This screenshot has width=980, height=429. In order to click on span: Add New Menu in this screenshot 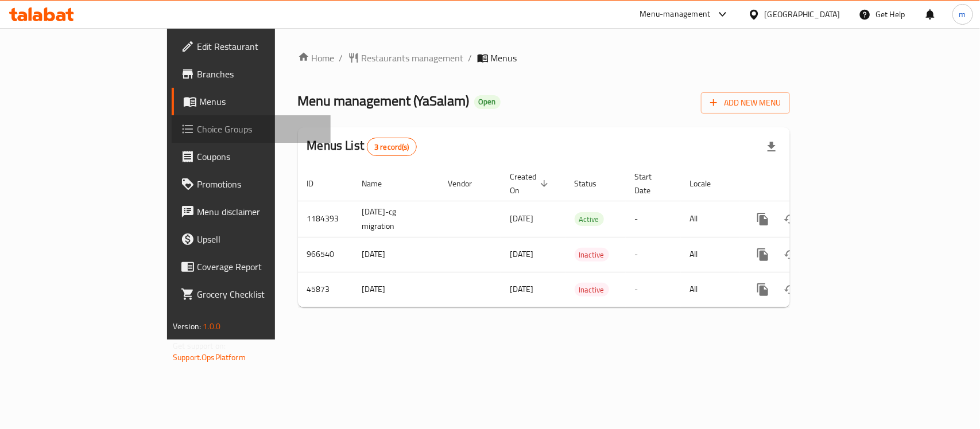, I will do `click(746, 103)`.